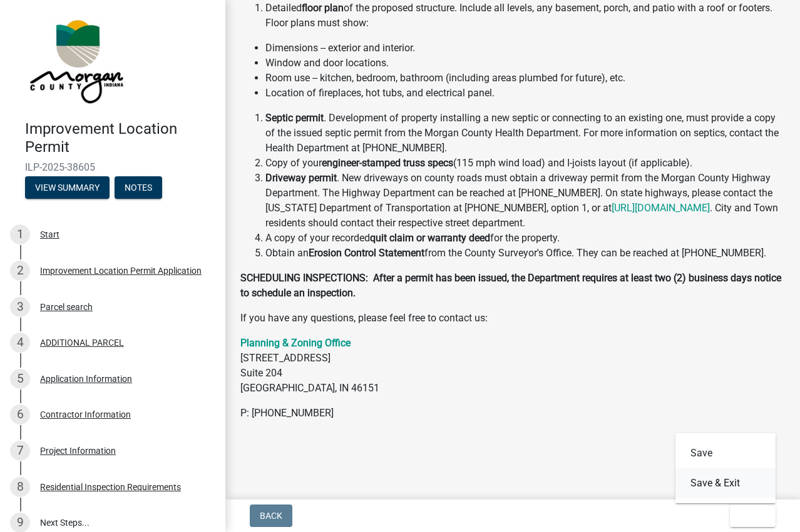  Describe the element at coordinates (20, 379) in the screenshot. I see `div: 5` at that location.